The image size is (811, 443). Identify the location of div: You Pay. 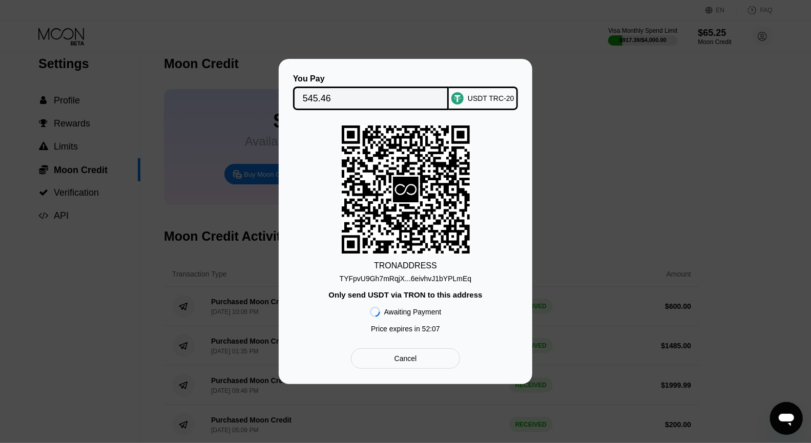
(371, 79).